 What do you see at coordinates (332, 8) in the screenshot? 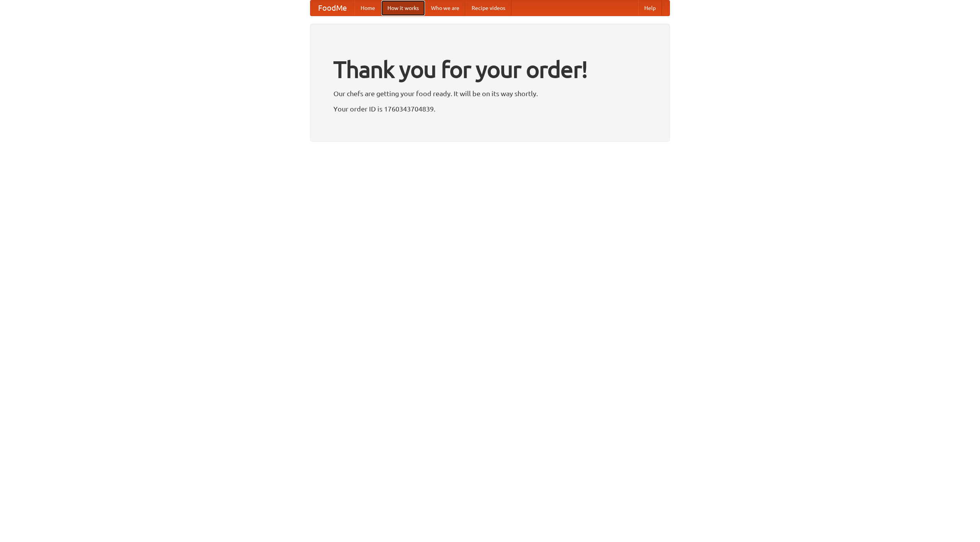
I see `a: FoodMe` at bounding box center [332, 8].